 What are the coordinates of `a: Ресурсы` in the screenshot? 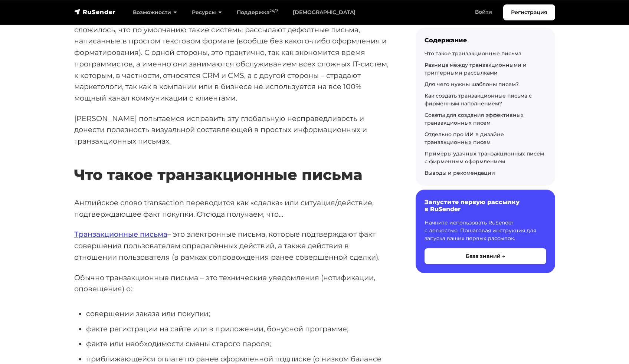 It's located at (207, 12).